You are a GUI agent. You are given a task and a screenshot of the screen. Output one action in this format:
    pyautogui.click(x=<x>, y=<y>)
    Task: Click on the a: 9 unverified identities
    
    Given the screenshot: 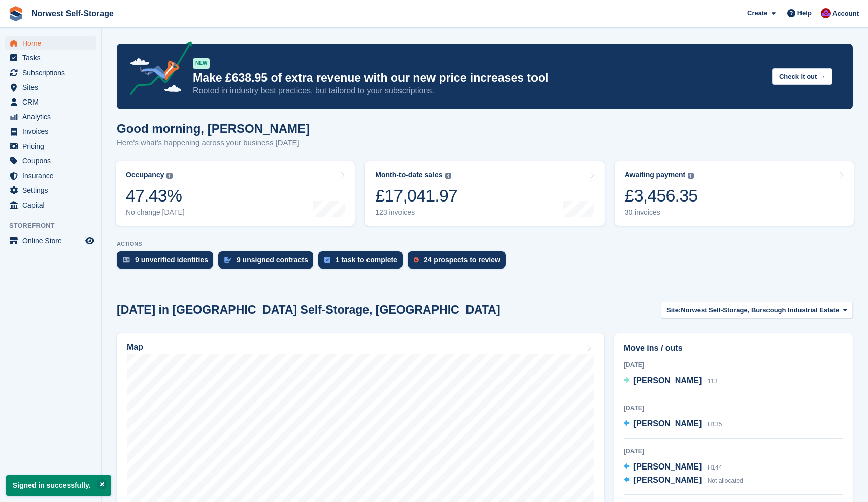 What is the action you would take?
    pyautogui.click(x=168, y=262)
    